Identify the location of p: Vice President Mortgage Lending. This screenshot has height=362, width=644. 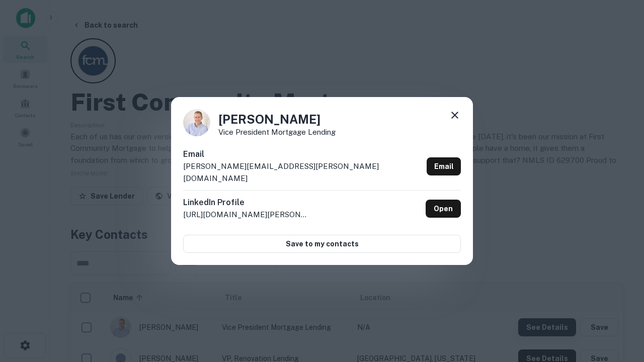
(277, 132).